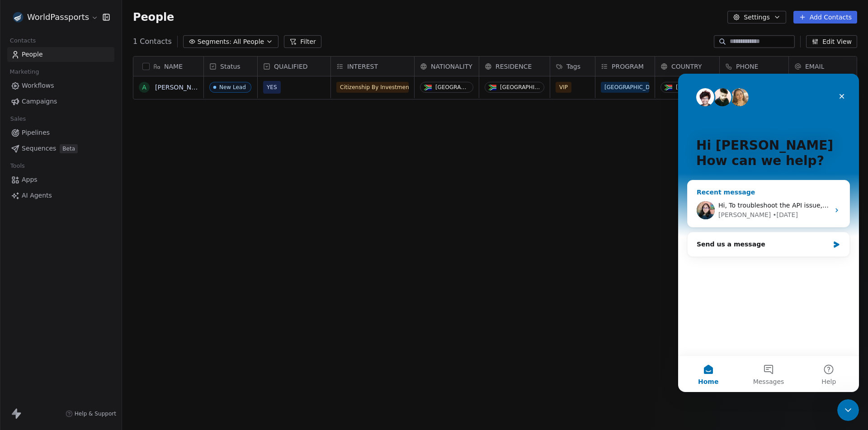 Image resolution: width=868 pixels, height=430 pixels. I want to click on span: Workflows, so click(38, 85).